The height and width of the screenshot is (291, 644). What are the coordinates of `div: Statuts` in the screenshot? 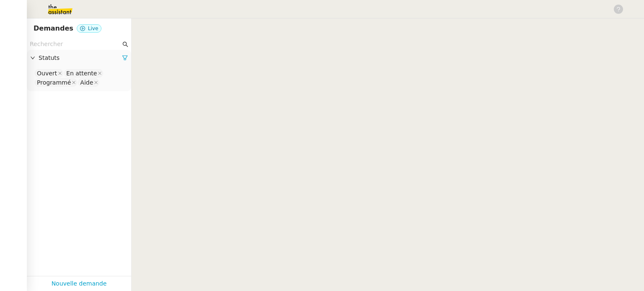 It's located at (79, 58).